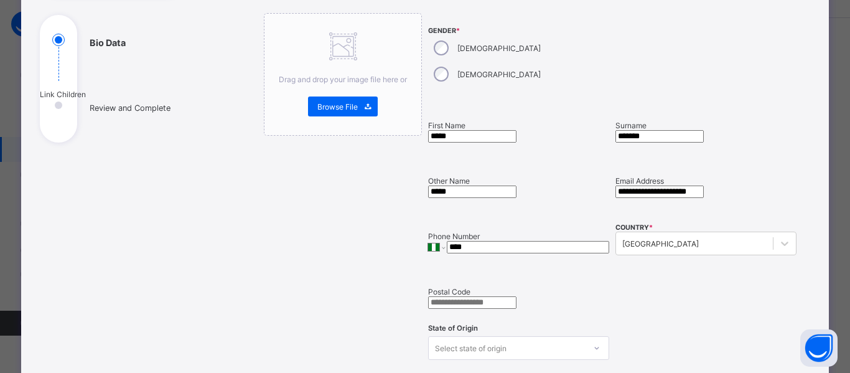 The height and width of the screenshot is (373, 850). Describe the element at coordinates (447, 125) in the screenshot. I see `label: First Name` at that location.